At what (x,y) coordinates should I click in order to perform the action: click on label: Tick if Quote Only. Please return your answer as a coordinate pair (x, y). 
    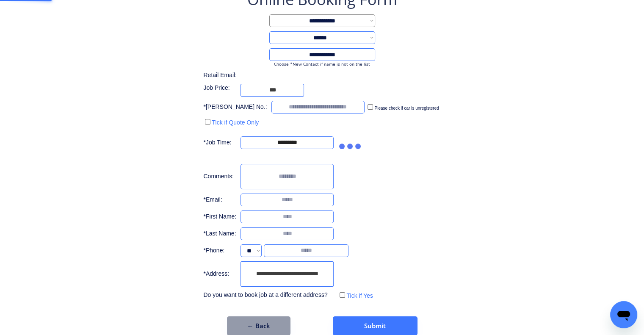
    Looking at the image, I should click on (235, 123).